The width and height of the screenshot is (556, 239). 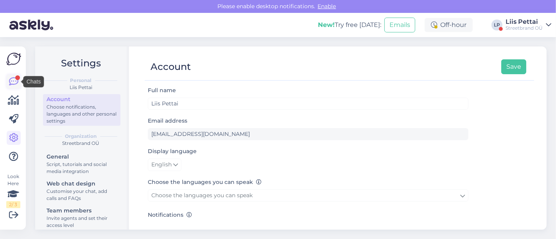 I want to click on a: Liis PettaiStreetbrand OÜ, so click(x=528, y=25).